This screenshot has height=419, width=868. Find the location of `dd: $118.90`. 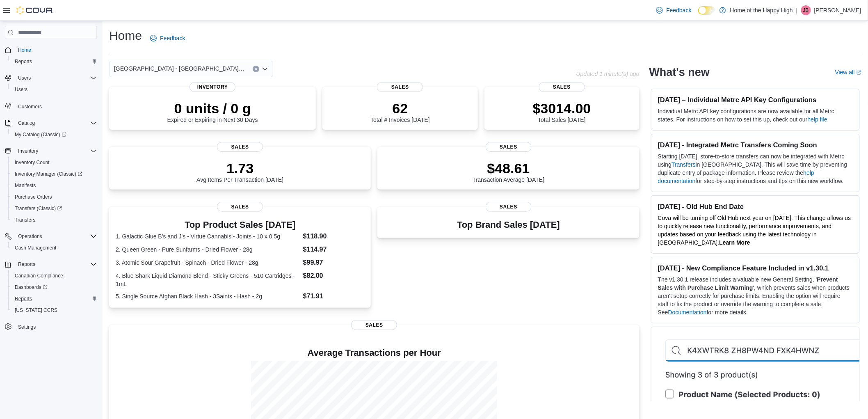

dd: $118.90 is located at coordinates (334, 236).